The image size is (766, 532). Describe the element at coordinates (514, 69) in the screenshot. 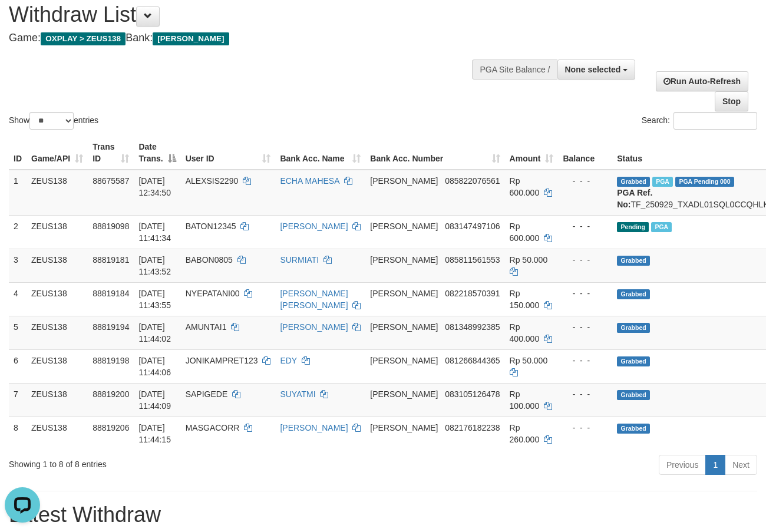

I see `div: PGA Site Balance /` at that location.